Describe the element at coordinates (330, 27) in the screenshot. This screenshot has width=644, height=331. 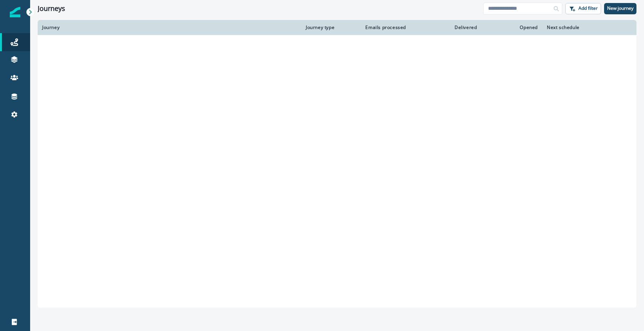
I see `div: Journey type` at that location.